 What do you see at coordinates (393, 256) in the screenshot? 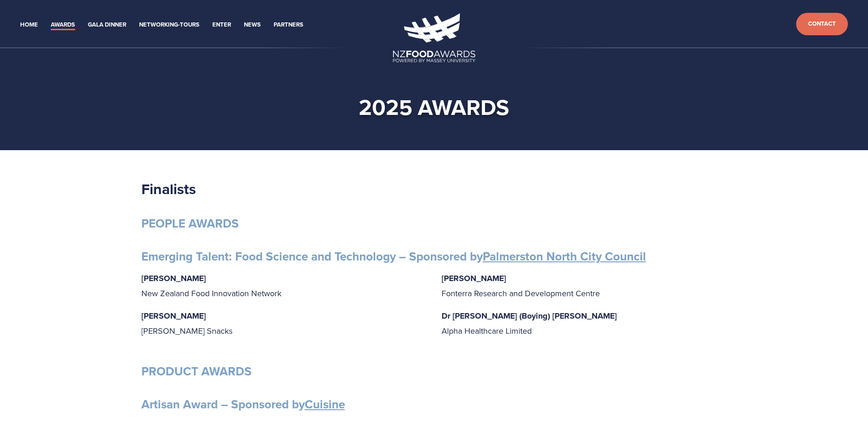
I see `strong: Emerging Talent: Food Science and Technology – Sponsored by` at bounding box center [393, 256].